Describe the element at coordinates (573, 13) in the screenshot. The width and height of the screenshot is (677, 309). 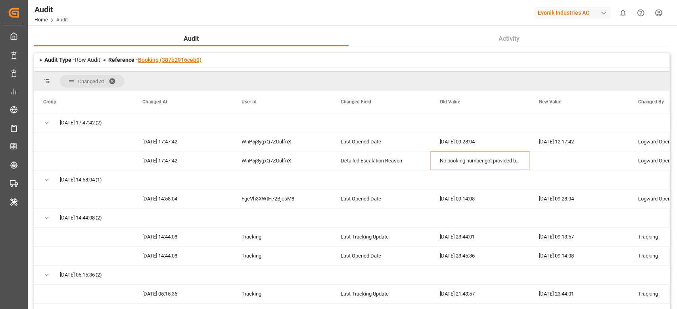
I see `div: Evonik Industries AG` at that location.